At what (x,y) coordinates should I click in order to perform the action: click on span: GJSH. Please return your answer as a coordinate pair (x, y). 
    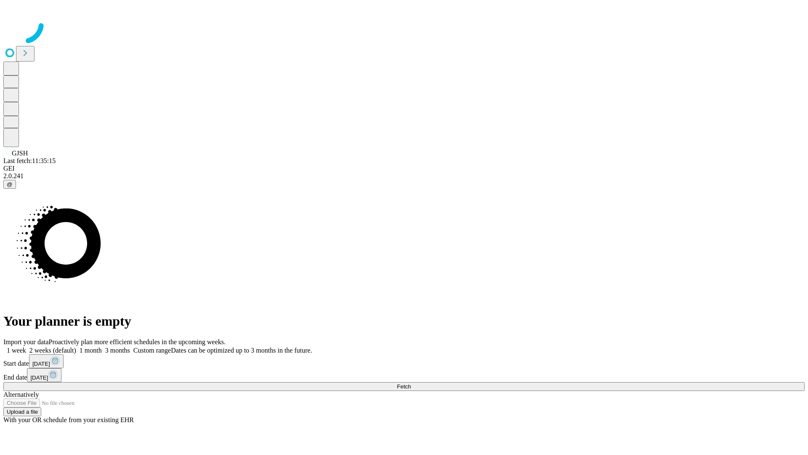
    Looking at the image, I should click on (20, 153).